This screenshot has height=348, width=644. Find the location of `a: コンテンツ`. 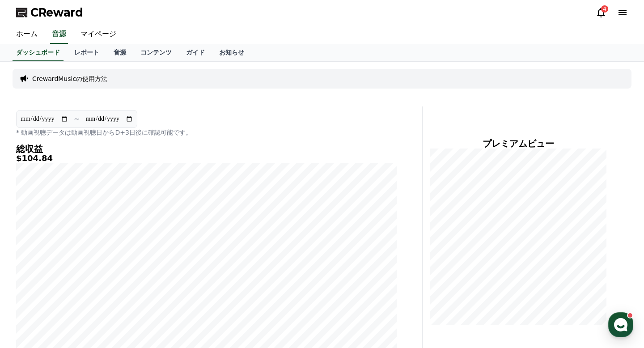

a: コンテンツ is located at coordinates (156, 53).